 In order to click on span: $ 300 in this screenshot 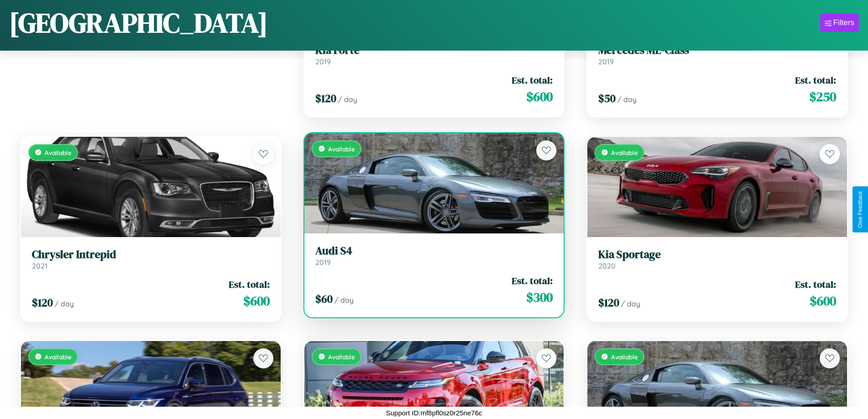, I will do `click(540, 297)`.